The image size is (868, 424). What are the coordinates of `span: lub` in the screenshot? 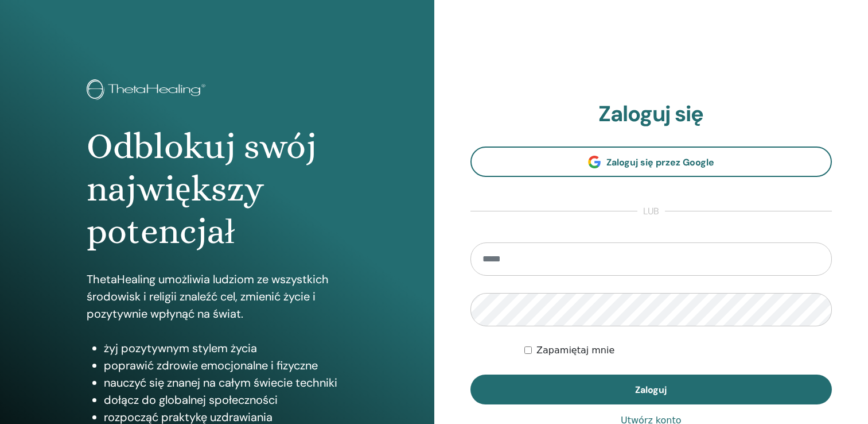 It's located at (651, 212).